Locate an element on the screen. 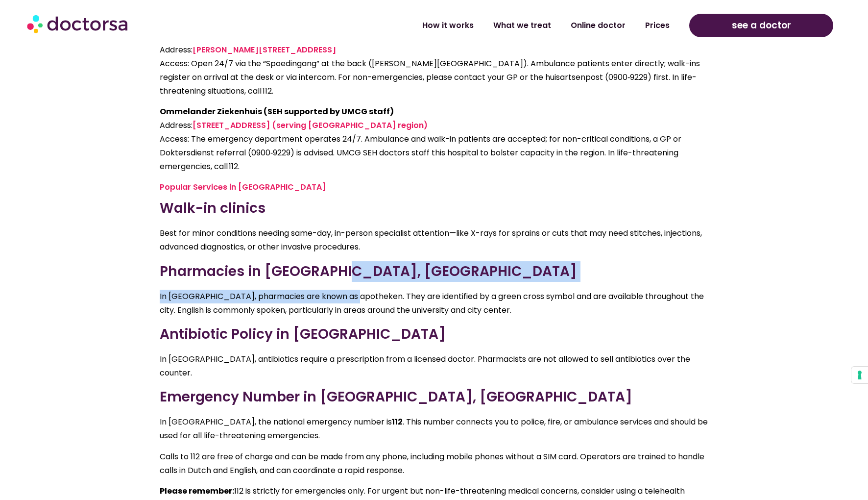  strong: Please remember: is located at coordinates (197, 491).